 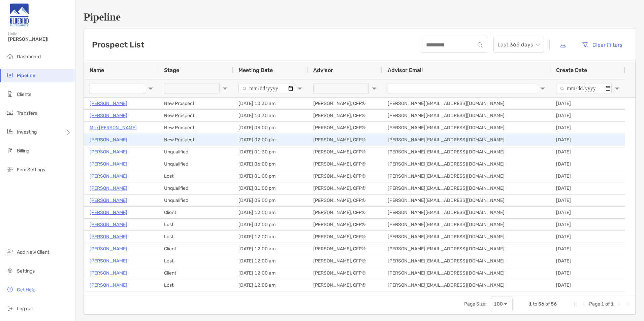 I want to click on span: Meeting Date, so click(x=256, y=70).